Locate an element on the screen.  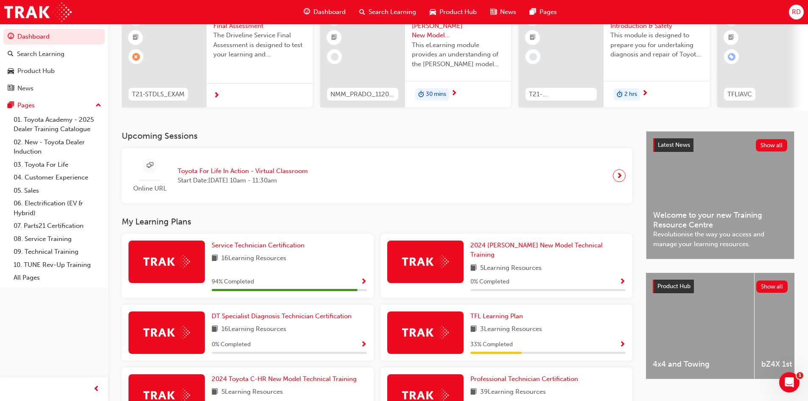
span: 33 % Completed is located at coordinates (492, 344).